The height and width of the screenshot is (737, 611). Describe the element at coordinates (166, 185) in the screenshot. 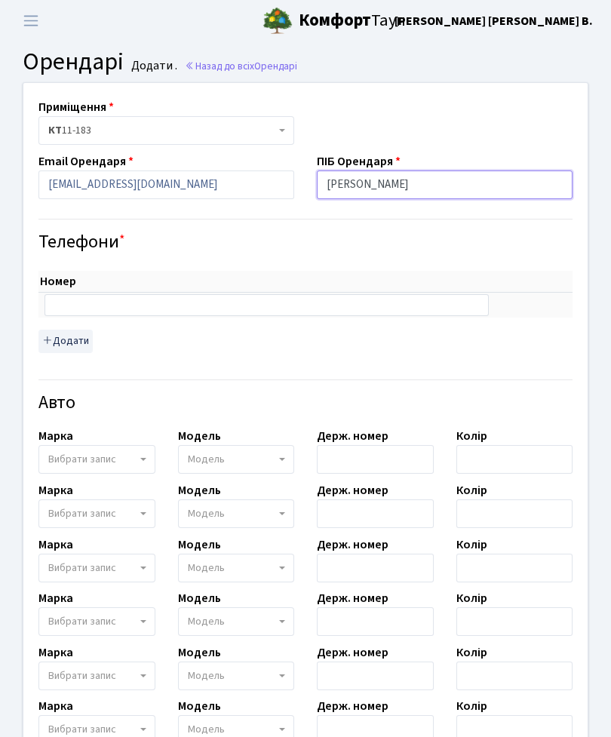

I see `input: Буде використано в якості логіна` at that location.